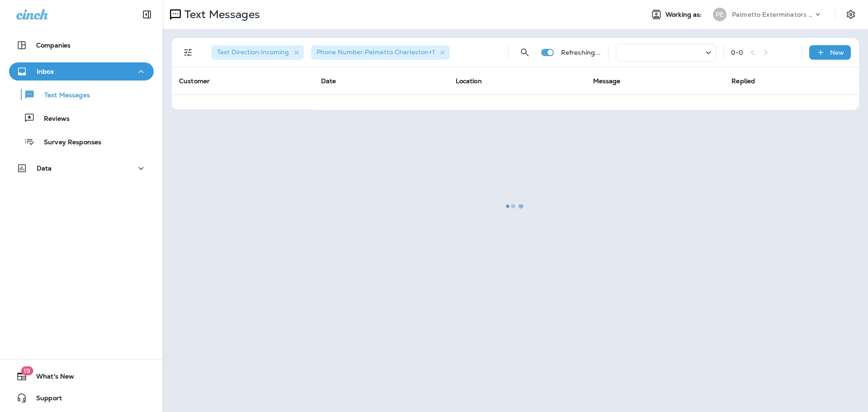  What do you see at coordinates (147, 15) in the screenshot?
I see `button: Collapse Sidebar` at bounding box center [147, 15].